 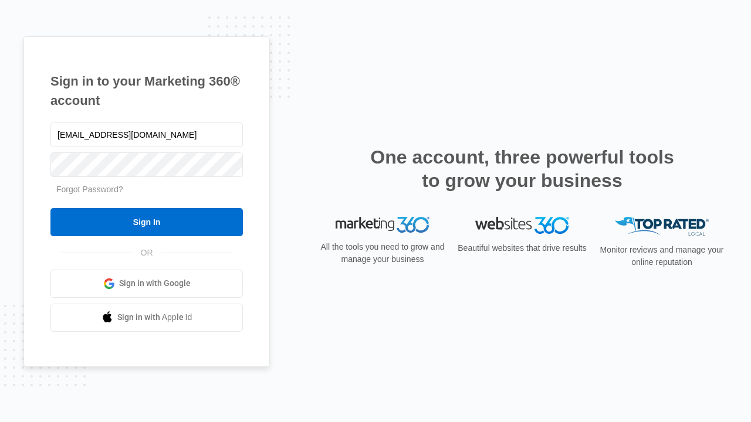 I want to click on img: Marketing 360, so click(x=382, y=225).